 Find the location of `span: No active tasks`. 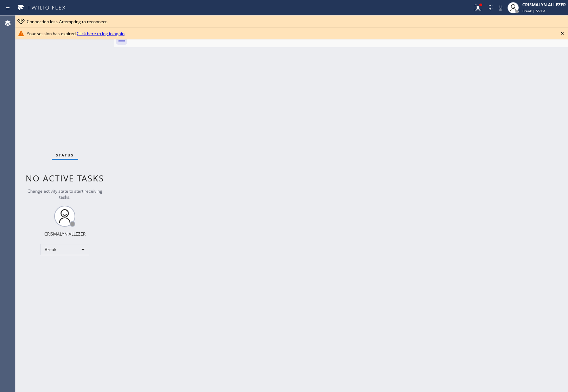

span: No active tasks is located at coordinates (65, 178).